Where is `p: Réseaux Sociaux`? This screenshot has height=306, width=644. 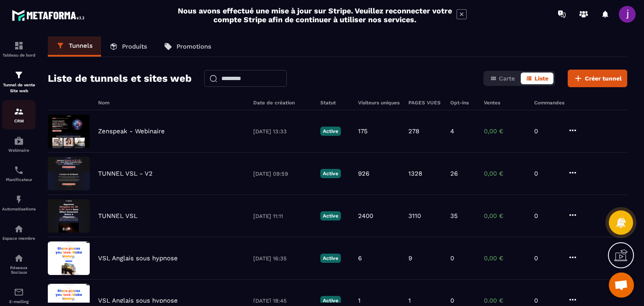
p: Réseaux Sociaux is located at coordinates (19, 270).